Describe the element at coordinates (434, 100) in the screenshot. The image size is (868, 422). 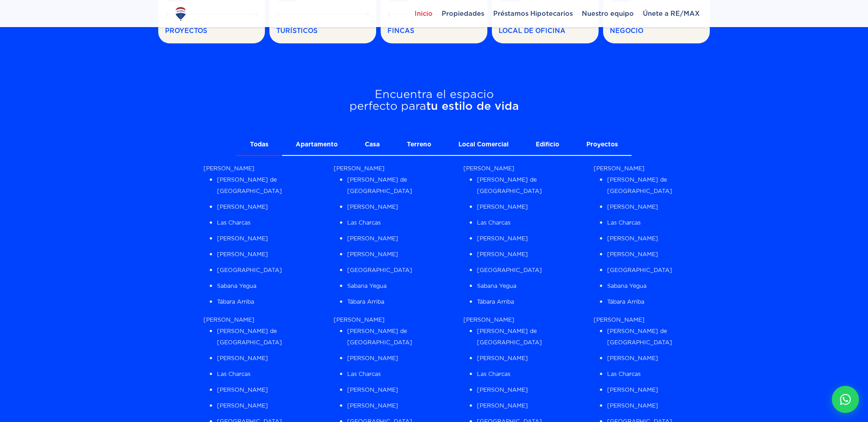
I see `h2: Encuentra el espacio perfecto para` at that location.